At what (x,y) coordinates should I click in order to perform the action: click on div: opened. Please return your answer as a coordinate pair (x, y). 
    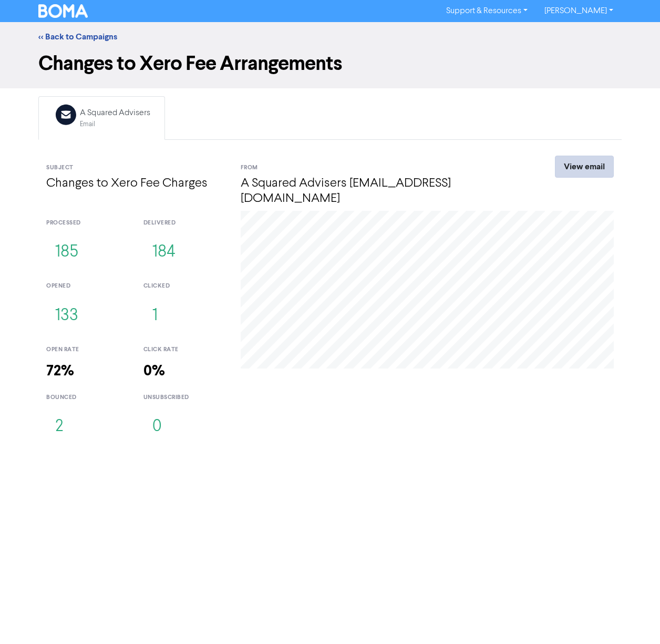
    Looking at the image, I should click on (86, 286).